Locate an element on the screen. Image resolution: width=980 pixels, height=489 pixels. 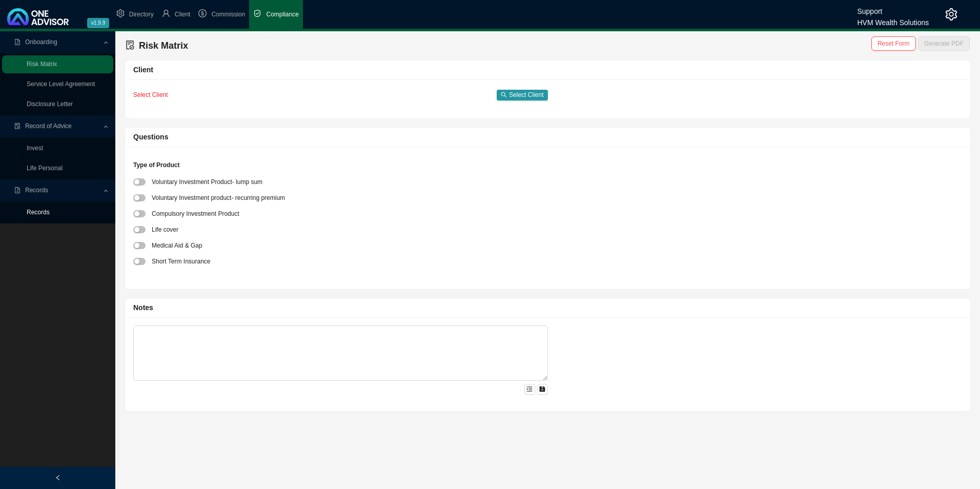
span: Directory is located at coordinates (142, 15).